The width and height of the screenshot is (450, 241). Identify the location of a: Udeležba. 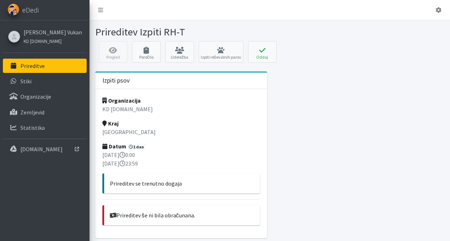
(180, 52).